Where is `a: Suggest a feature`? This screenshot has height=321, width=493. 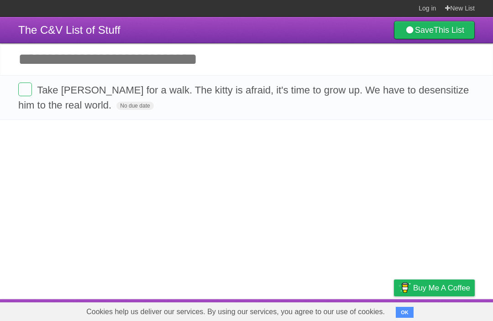
a: Suggest a feature is located at coordinates (446, 311).